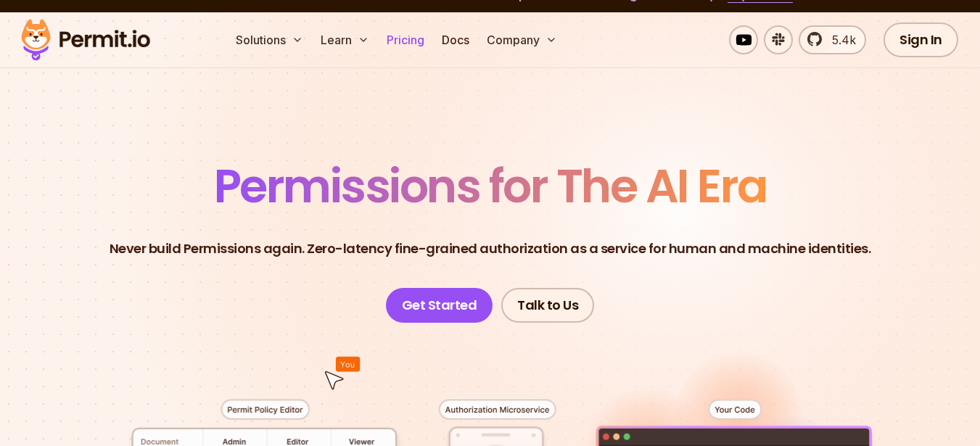 The image size is (980, 446). What do you see at coordinates (85, 40) in the screenshot?
I see `img: Permit logo` at bounding box center [85, 40].